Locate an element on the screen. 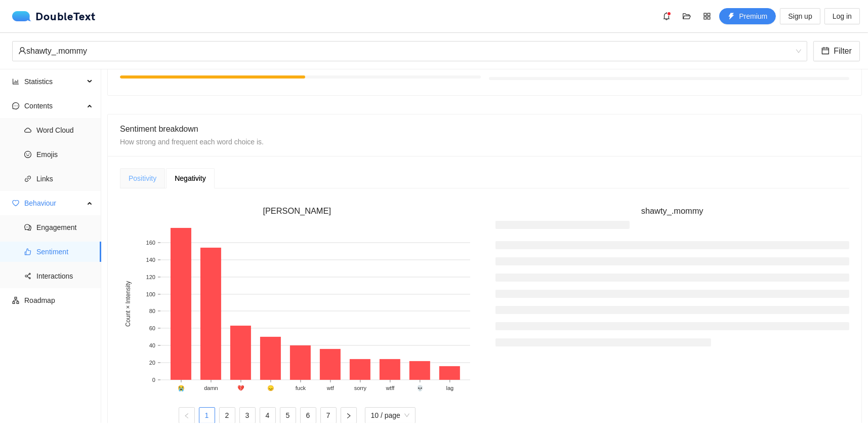 This screenshot has width=868, height=427. span: share-alt is located at coordinates (28, 276).